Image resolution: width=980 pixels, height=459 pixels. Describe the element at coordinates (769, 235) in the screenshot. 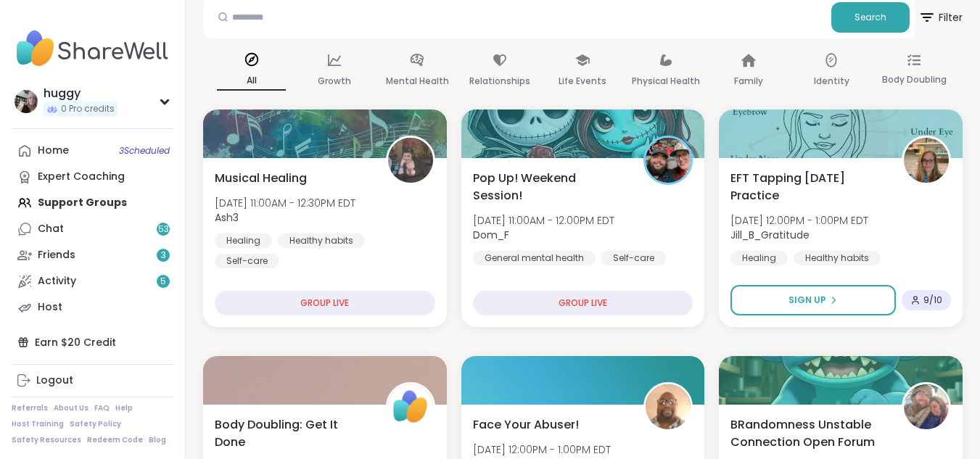

I see `b: Jill_B_Gratitude` at that location.